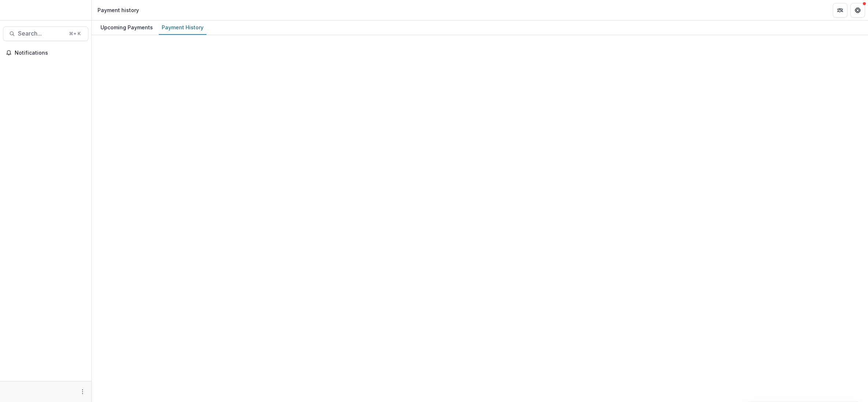  What do you see at coordinates (46, 34) in the screenshot?
I see `button: Search...` at bounding box center [46, 34].